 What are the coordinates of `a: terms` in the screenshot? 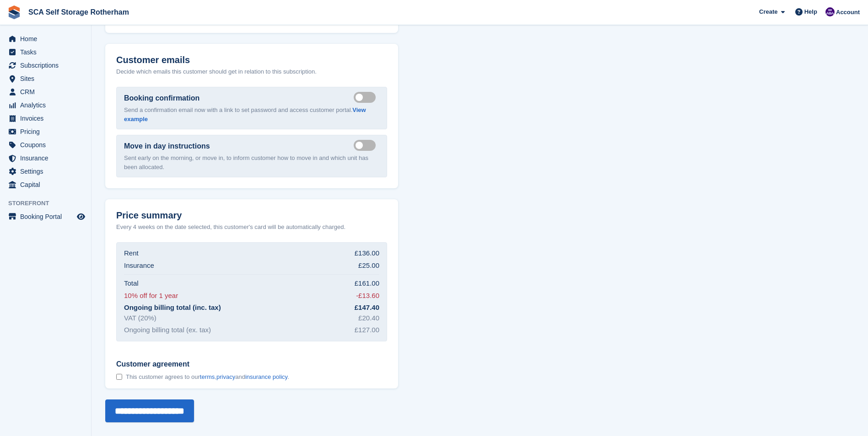 It's located at (207, 377).